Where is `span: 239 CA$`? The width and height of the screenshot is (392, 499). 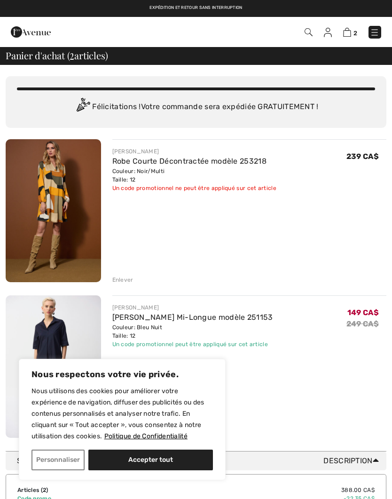
span: 239 CA$ is located at coordinates (363, 156).